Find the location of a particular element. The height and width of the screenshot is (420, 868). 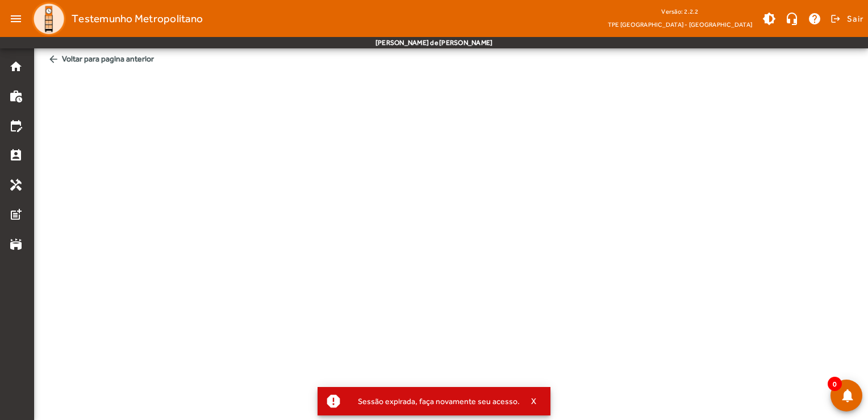

button: Sair is located at coordinates (846, 19).